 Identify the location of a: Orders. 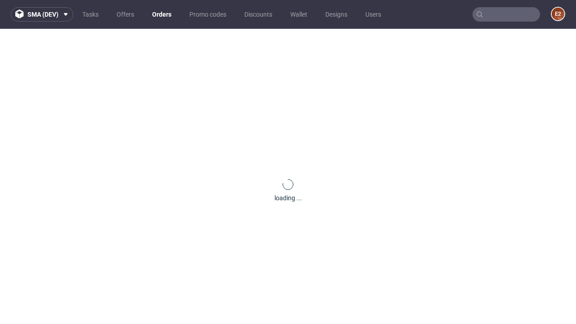
(162, 14).